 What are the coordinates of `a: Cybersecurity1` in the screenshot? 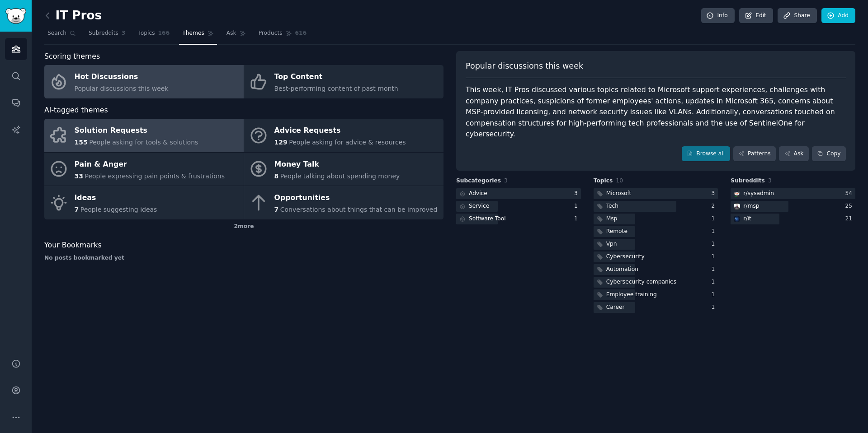 It's located at (656, 257).